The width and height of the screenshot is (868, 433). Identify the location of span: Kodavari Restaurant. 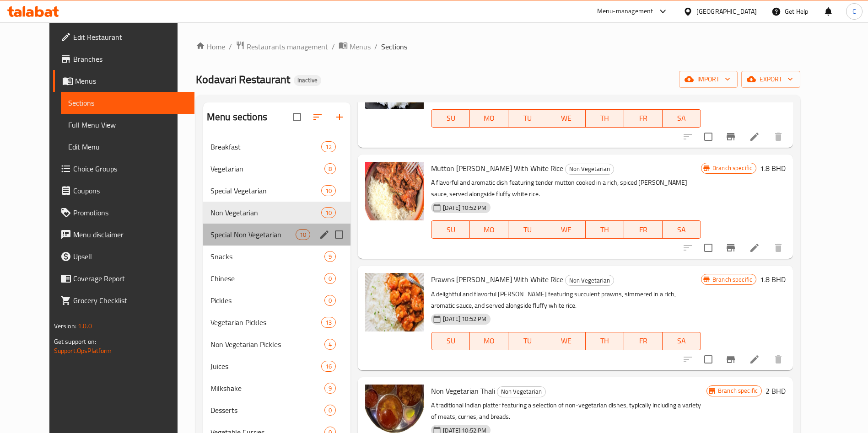
(243, 79).